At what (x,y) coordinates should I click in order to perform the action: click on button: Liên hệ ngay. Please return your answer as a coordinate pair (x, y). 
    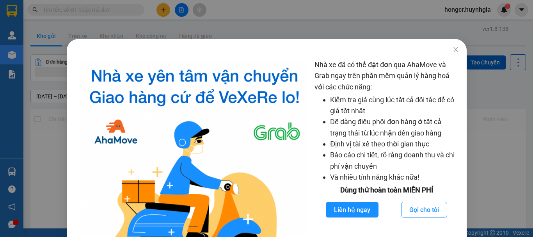
    Looking at the image, I should click on (352, 209).